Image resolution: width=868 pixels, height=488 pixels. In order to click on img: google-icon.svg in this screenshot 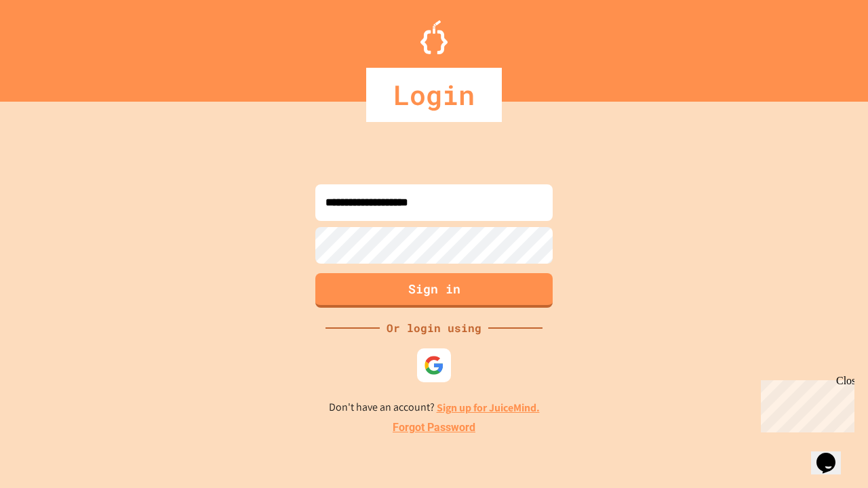, I will do `click(434, 366)`.